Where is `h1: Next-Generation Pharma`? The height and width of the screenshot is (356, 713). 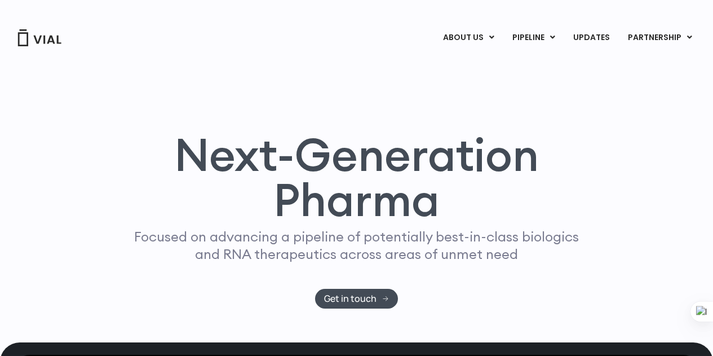 h1: Next-Generation Pharma is located at coordinates (357, 177).